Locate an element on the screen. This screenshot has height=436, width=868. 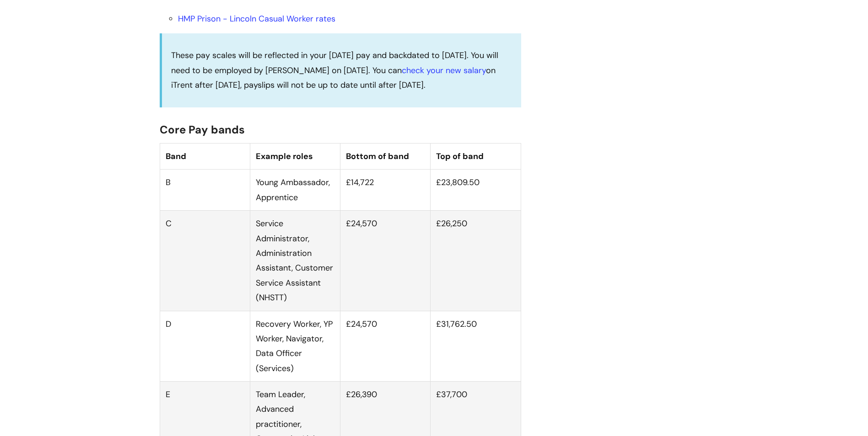
span: Core Pay bands is located at coordinates (202, 129).